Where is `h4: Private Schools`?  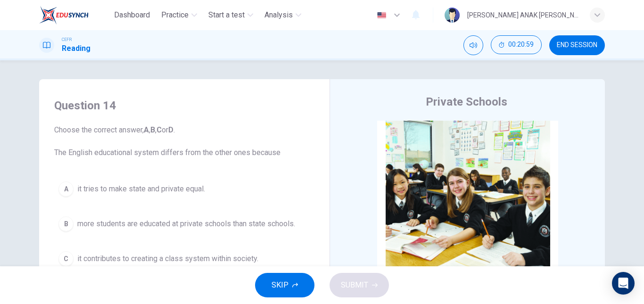 h4: Private Schools is located at coordinates (466, 102).